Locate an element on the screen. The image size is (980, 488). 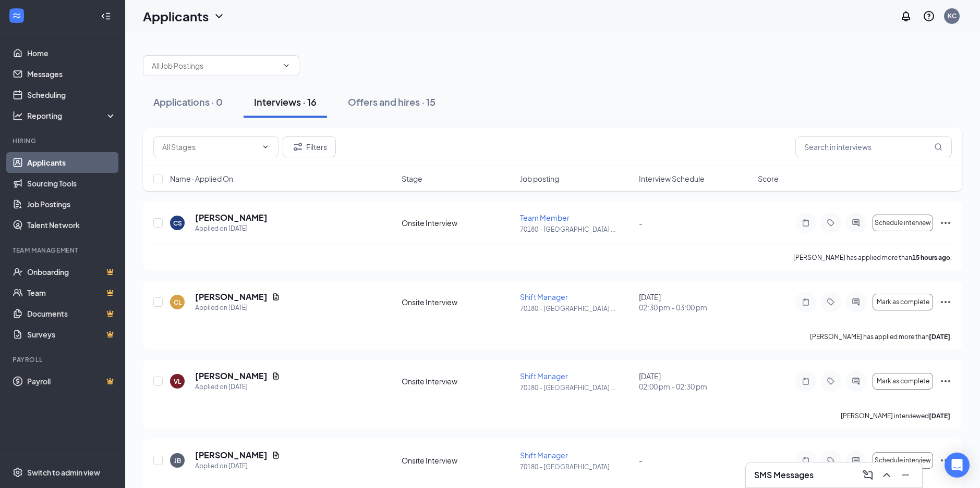
div: Team Management is located at coordinates (63, 250).